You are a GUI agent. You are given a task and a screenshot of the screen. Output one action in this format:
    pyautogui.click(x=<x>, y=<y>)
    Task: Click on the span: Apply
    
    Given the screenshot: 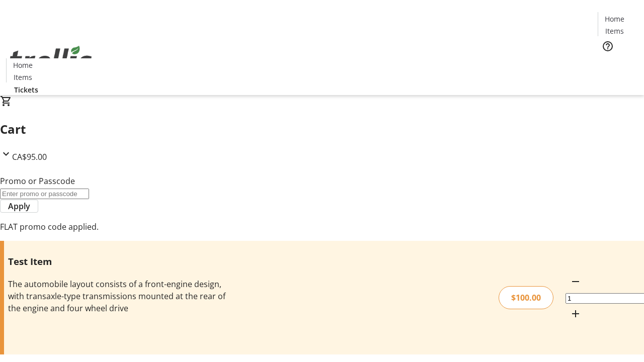 What is the action you would take?
    pyautogui.click(x=19, y=206)
    